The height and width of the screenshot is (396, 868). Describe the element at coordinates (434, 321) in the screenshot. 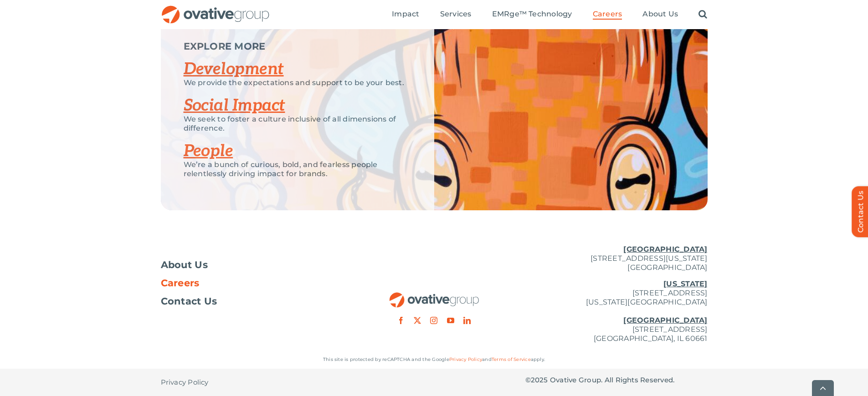

I see `a: instagram` at that location.